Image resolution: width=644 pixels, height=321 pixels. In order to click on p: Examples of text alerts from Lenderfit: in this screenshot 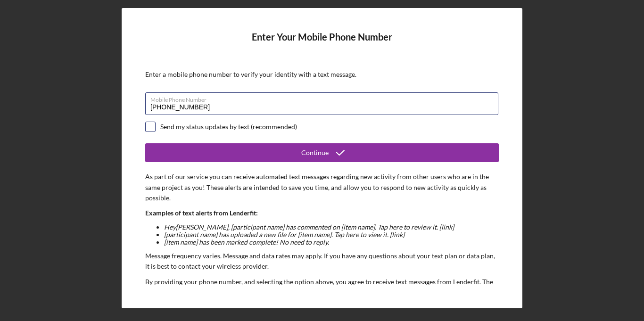, I will do `click(322, 213)`.